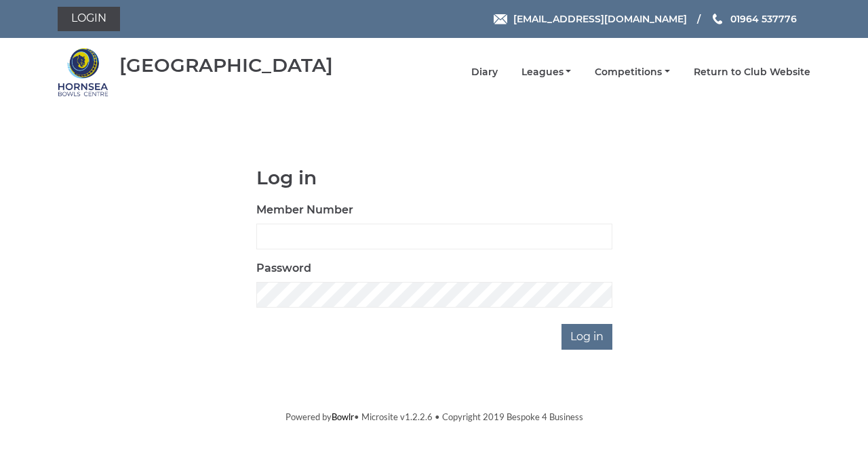 Image resolution: width=868 pixels, height=450 pixels. I want to click on span: Powered by • Microsite v1.2.2.6 • Copyright 2019 Bespoke 4 Business, so click(434, 417).